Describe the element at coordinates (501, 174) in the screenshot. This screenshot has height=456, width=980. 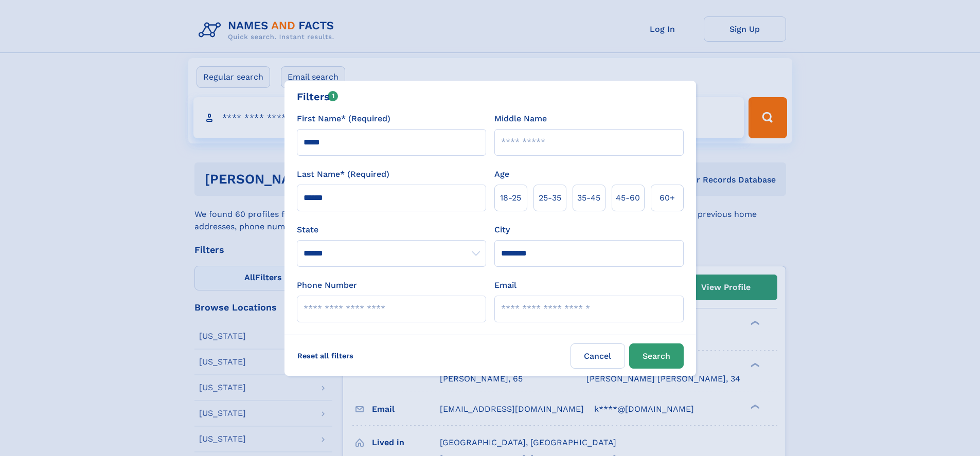
I see `label: Age` at that location.